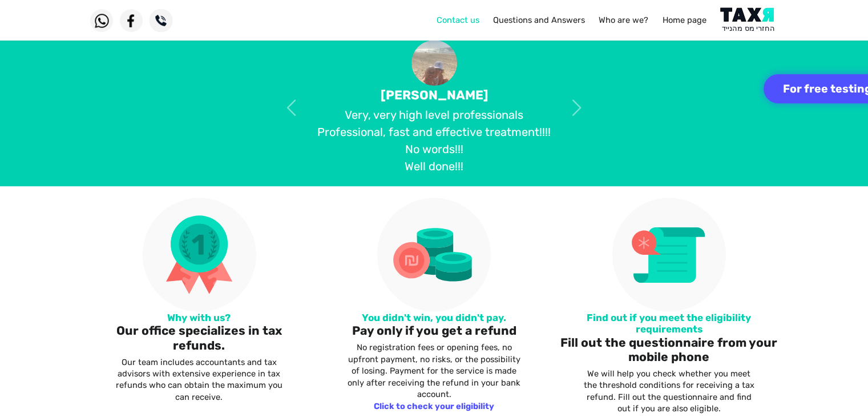  What do you see at coordinates (161, 21) in the screenshot?
I see `img: Phone` at bounding box center [161, 21].